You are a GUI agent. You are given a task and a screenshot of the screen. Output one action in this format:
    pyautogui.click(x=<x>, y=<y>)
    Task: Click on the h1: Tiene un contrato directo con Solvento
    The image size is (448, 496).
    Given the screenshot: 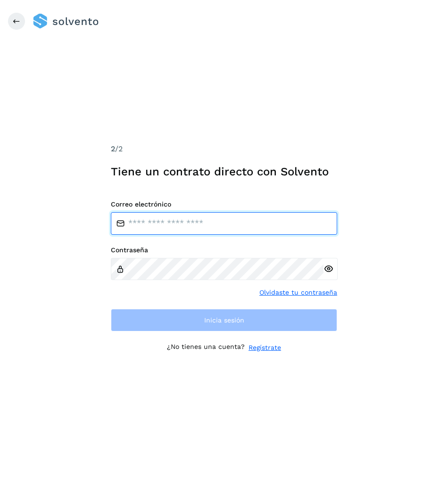 What is the action you would take?
    pyautogui.click(x=224, y=171)
    